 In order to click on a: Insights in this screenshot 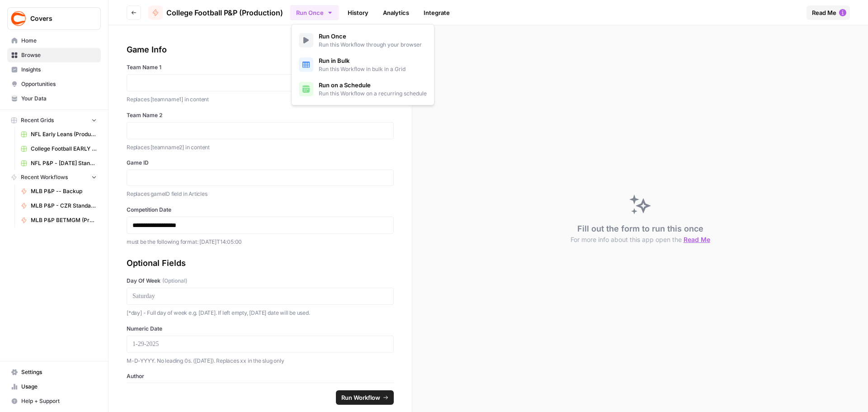, I will do `click(54, 69)`.